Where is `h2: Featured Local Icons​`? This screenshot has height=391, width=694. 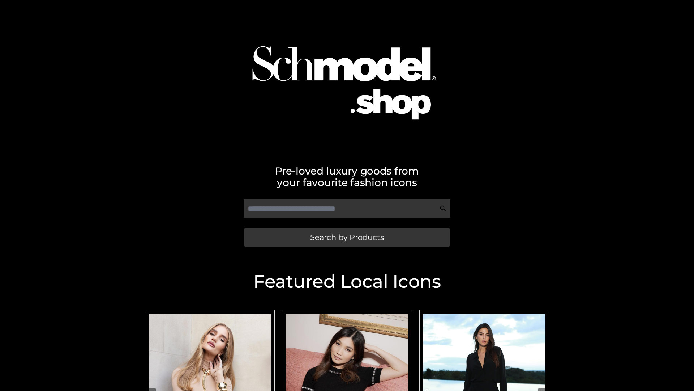
h2: Featured Local Icons​ is located at coordinates (347, 281).